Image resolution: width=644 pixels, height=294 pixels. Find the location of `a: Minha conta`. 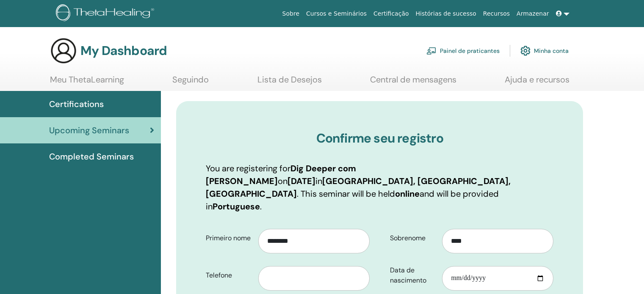

a: Minha conta is located at coordinates (544, 50).